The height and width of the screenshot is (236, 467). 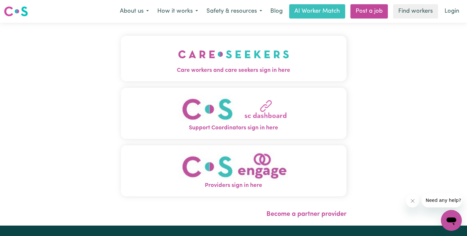 What do you see at coordinates (233, 171) in the screenshot?
I see `button: Providers sign in here` at bounding box center [233, 171].